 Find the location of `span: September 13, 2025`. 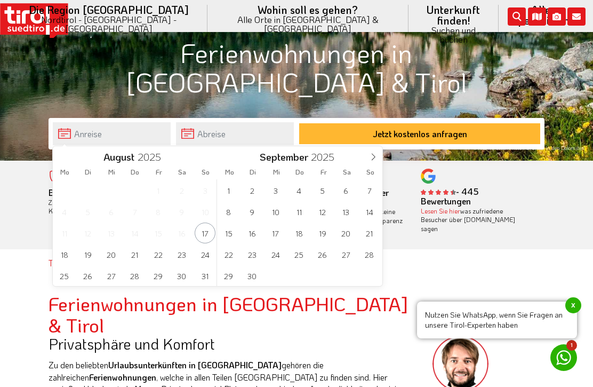

span: September 13, 2025 is located at coordinates (346, 211).